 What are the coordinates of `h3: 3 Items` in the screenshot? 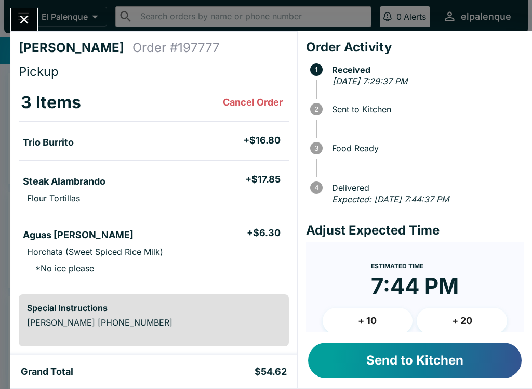 It's located at (51, 102).